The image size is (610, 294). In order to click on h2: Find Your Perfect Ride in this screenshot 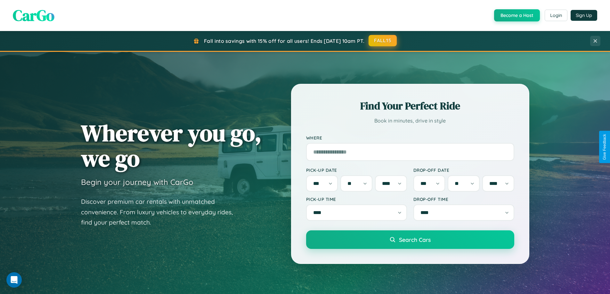, I will do `click(410, 106)`.